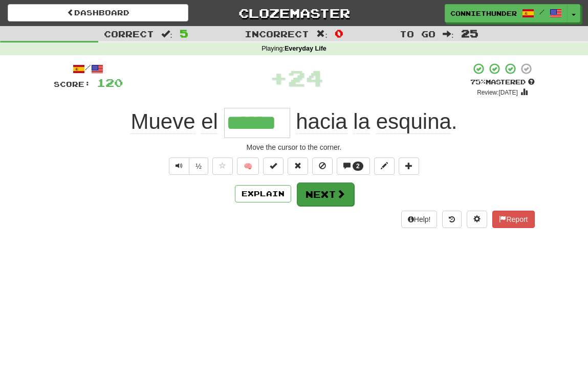 The height and width of the screenshot is (386, 588). What do you see at coordinates (478, 82) in the screenshot?
I see `span: 75 %` at bounding box center [478, 82].